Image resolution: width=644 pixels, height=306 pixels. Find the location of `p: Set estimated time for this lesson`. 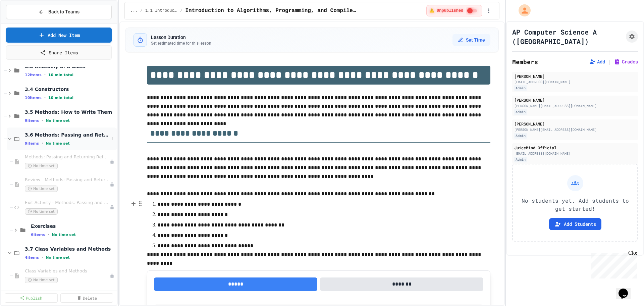

p: Set estimated time for this lesson is located at coordinates (181, 43).